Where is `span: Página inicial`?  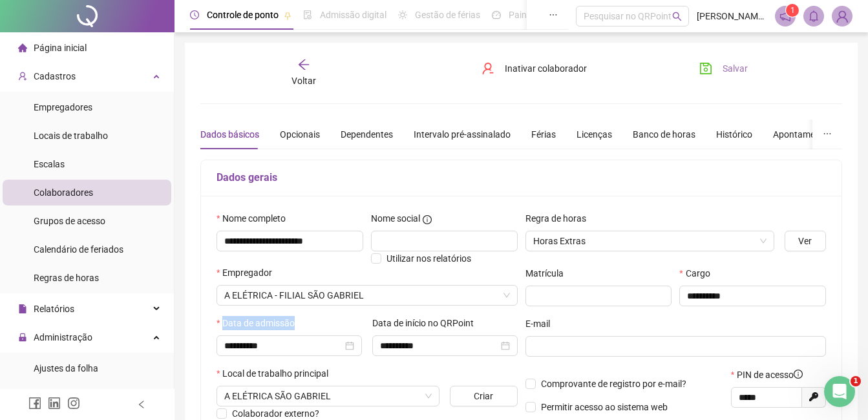 span: Página inicial is located at coordinates (60, 48).